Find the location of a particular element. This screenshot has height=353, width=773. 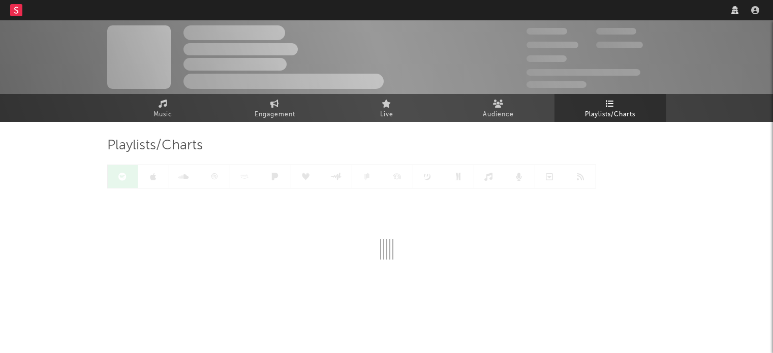

span: Jump Score: 85.0 is located at coordinates (556, 84).